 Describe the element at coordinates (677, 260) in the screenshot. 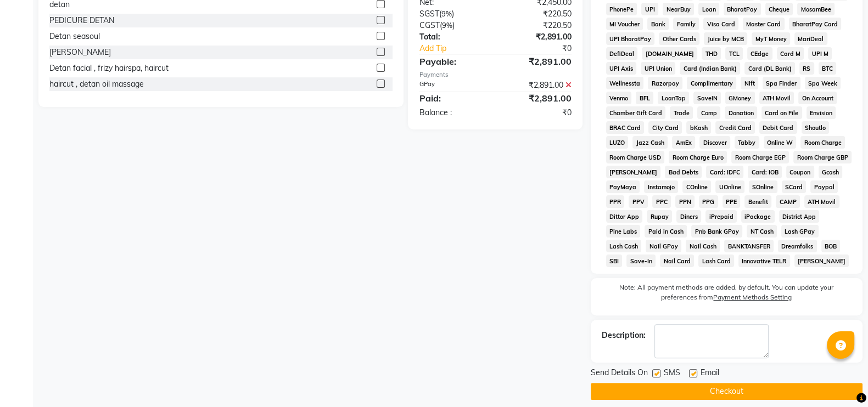

I see `span: Nail Card` at that location.